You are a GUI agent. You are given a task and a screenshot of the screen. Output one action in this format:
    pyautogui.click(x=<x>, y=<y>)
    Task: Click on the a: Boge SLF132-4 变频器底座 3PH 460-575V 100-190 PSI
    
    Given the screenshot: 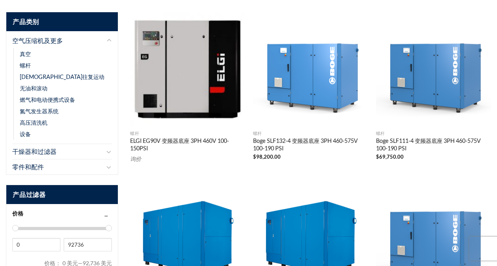 What is the action you would take?
    pyautogui.click(x=310, y=145)
    